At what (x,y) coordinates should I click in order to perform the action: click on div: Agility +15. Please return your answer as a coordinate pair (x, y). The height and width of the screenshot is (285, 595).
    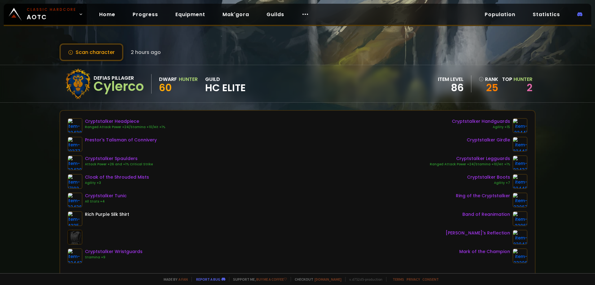
    Looking at the image, I should click on (481, 127).